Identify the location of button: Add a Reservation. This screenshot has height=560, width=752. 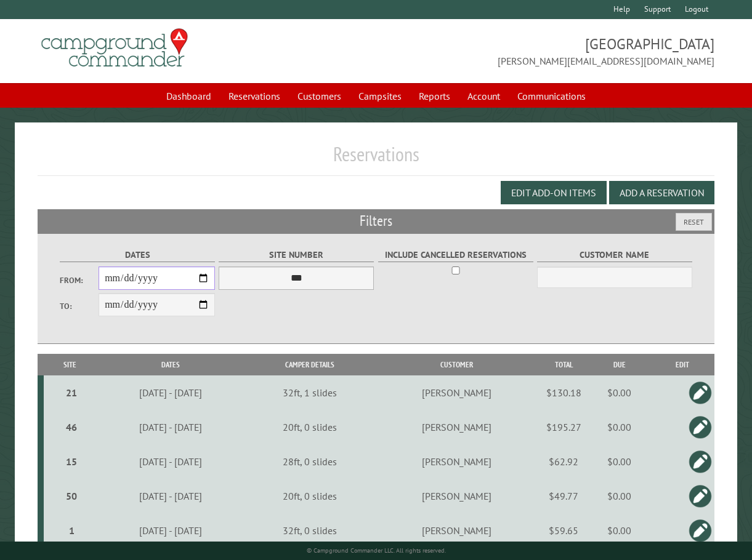
(662, 193).